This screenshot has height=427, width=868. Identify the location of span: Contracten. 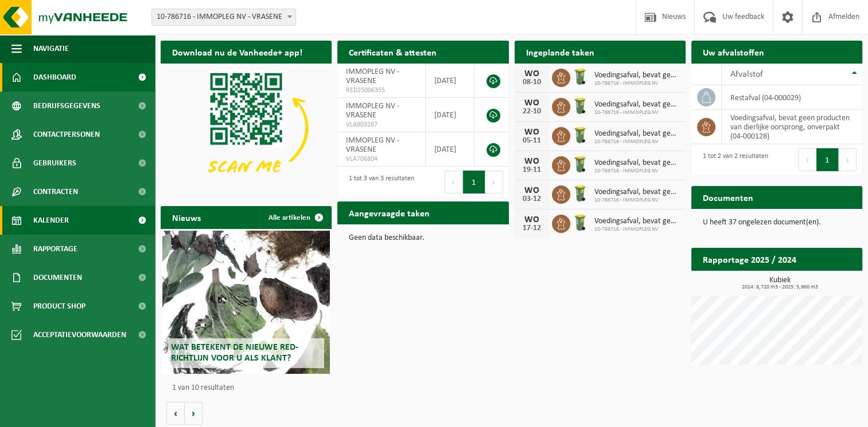
(56, 192).